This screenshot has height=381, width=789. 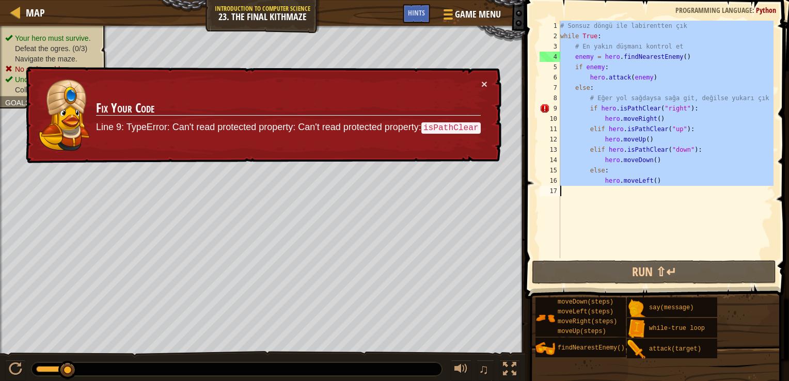 I want to click on span: Python, so click(x=766, y=10).